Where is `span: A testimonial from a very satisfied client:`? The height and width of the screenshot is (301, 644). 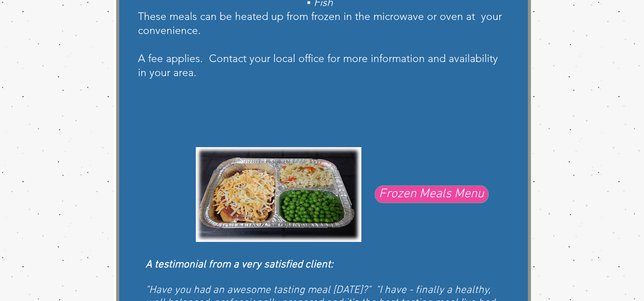 span: A testimonial from a very satisfied client: is located at coordinates (239, 265).